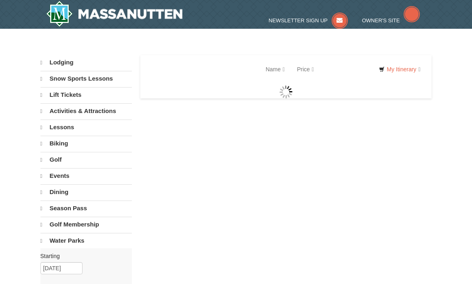 The width and height of the screenshot is (472, 284). I want to click on a: Events, so click(86, 176).